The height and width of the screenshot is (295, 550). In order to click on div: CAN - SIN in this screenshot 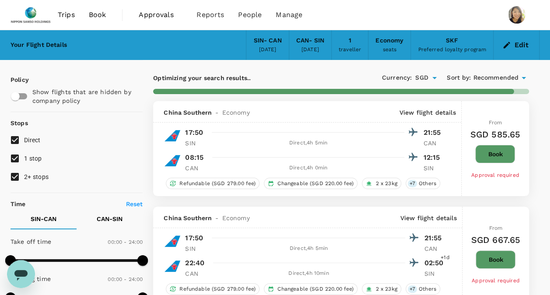, I will do `click(310, 41)`.